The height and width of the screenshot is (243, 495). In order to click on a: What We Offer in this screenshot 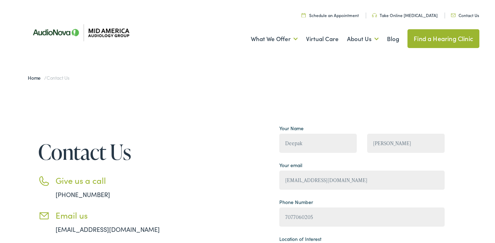, I will do `click(274, 38)`.